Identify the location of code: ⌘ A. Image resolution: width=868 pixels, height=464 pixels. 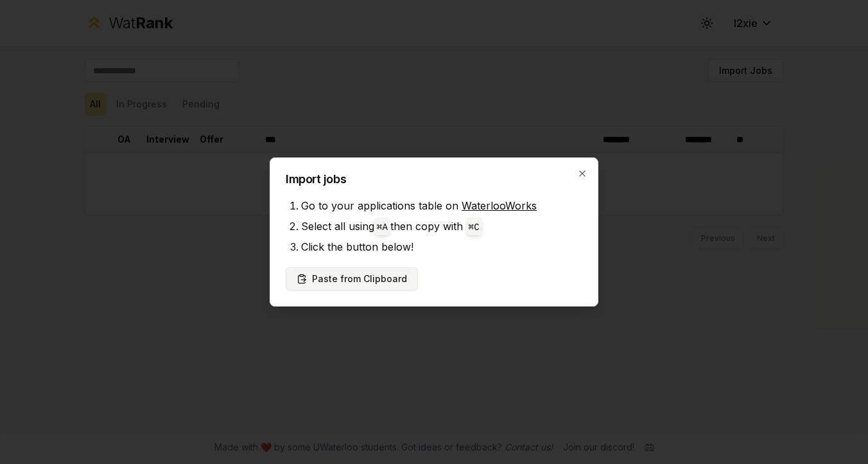
(382, 228).